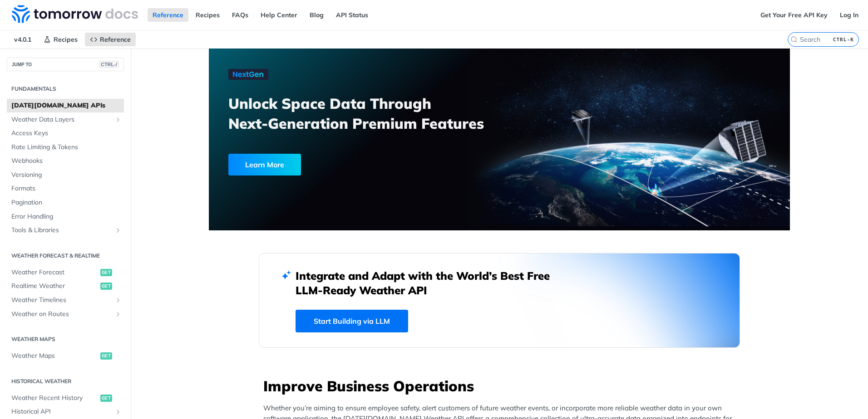 This screenshot has width=868, height=419. I want to click on a: Weather on RoutesShow subpages for Weather on Routes, so click(65, 314).